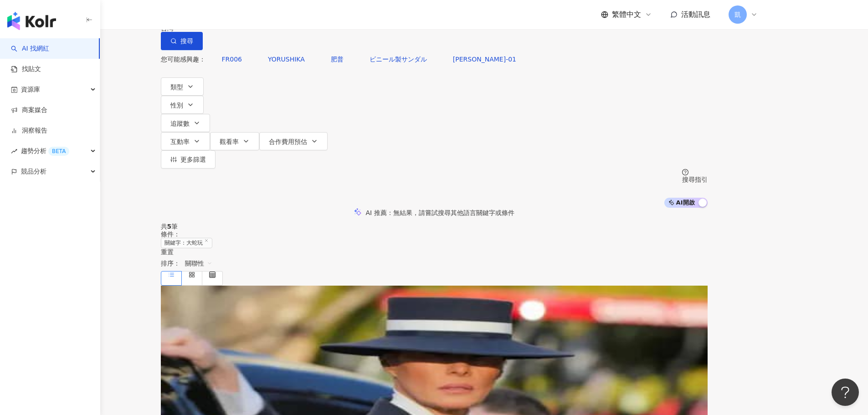  Describe the element at coordinates (30, 89) in the screenshot. I see `span: 資源庫` at that location.